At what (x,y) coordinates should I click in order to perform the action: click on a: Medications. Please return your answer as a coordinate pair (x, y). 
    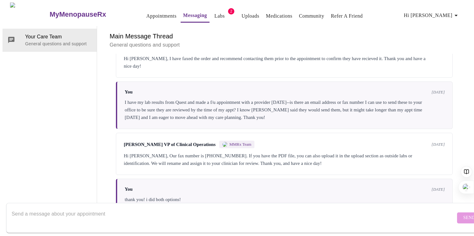
    Looking at the image, I should click on (279, 16).